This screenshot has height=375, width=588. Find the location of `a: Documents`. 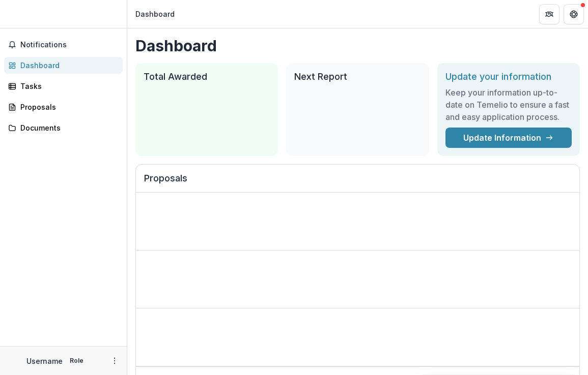

a: Documents is located at coordinates (63, 128).